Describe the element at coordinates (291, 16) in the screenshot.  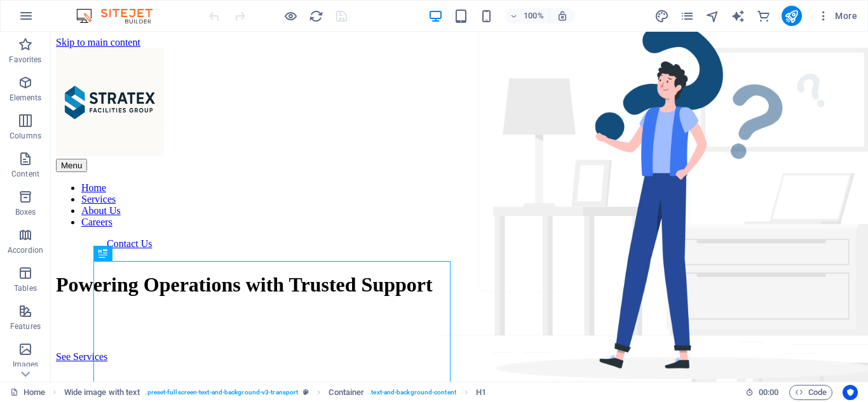
I see `button: Click here to leave preview mode and continue editing` at that location.